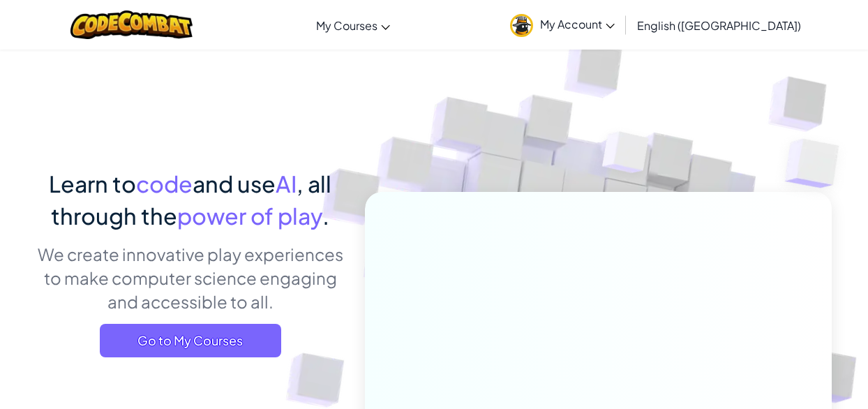  What do you see at coordinates (190, 341) in the screenshot?
I see `span: Go to My Courses` at bounding box center [190, 341].